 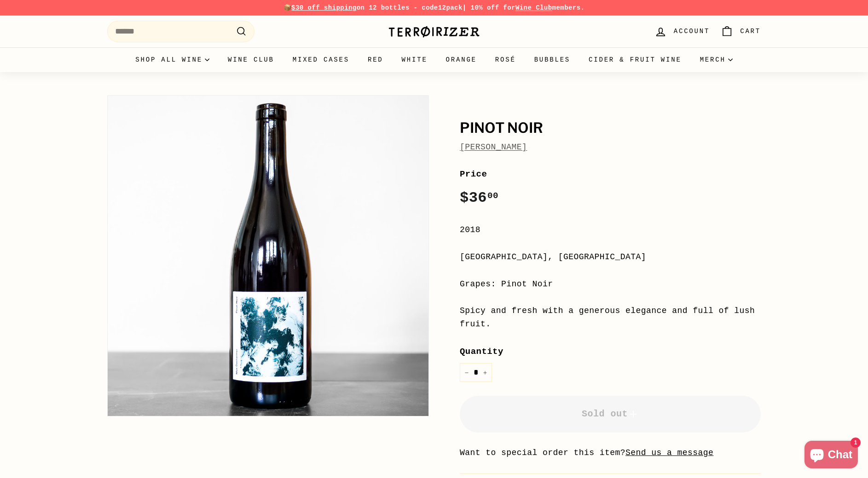 What do you see at coordinates (172, 60) in the screenshot?
I see `summary: Shop all wine` at bounding box center [172, 60].